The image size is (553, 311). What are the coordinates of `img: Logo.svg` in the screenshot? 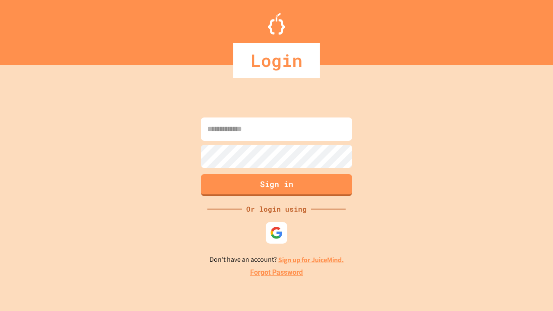 It's located at (276, 24).